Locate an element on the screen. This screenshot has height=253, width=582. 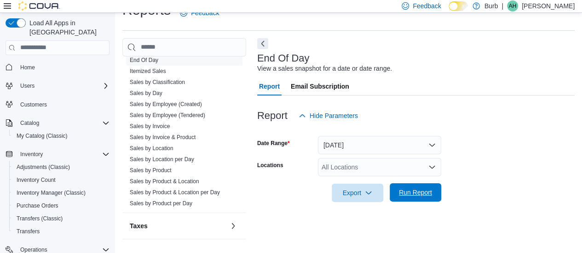
span: Report is located at coordinates (269, 86).